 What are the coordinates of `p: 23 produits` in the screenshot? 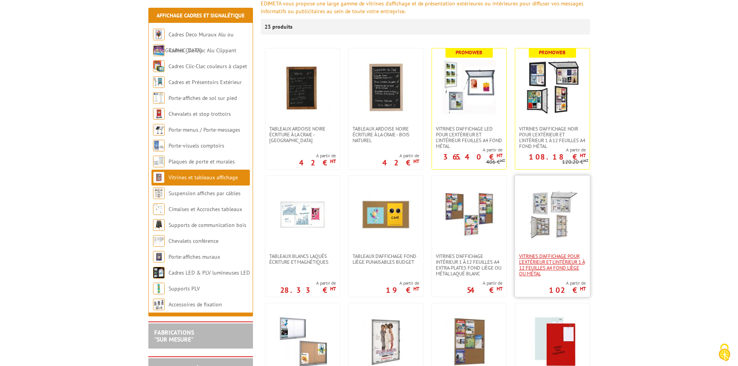 It's located at (279, 27).